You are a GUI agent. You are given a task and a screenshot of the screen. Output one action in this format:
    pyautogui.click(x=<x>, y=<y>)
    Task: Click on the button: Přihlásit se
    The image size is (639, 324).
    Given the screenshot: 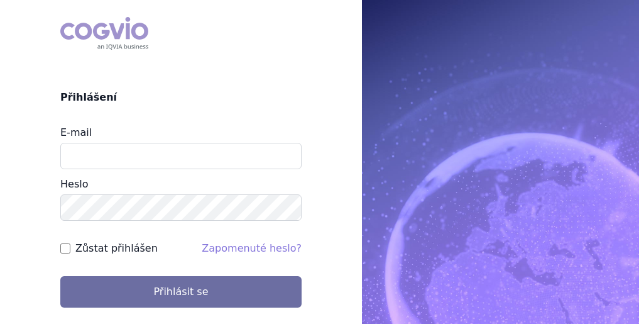 What is the action you would take?
    pyautogui.click(x=181, y=292)
    